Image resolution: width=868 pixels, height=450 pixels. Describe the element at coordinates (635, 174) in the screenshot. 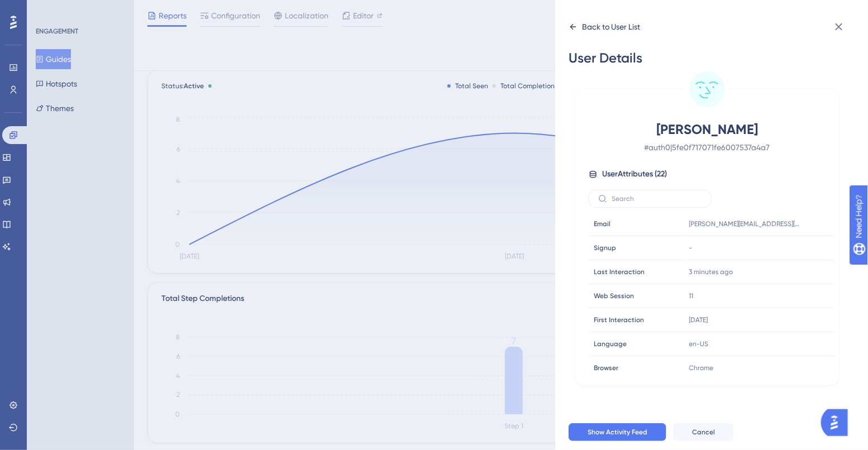

I see `span: User Attributes ( 22 )` at that location.